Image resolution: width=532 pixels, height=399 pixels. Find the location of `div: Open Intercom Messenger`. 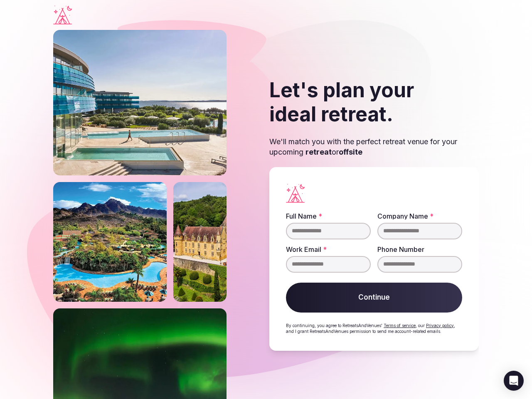

div: Open Intercom Messenger is located at coordinates (514, 380).